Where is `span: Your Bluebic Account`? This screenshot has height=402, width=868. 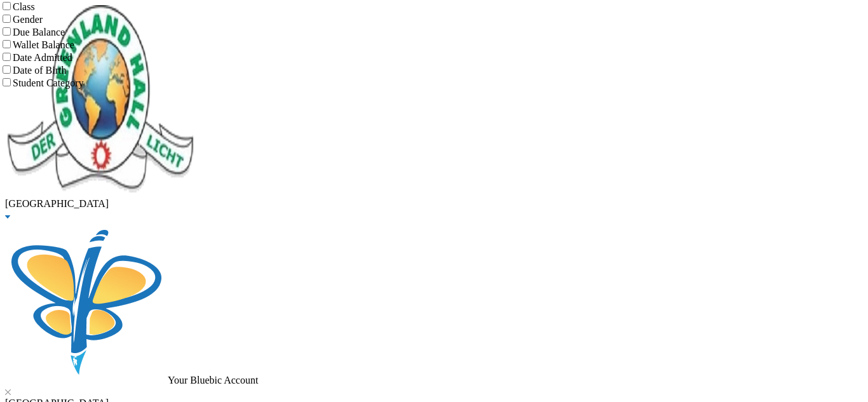
span: Your Bluebic Account is located at coordinates (213, 379).